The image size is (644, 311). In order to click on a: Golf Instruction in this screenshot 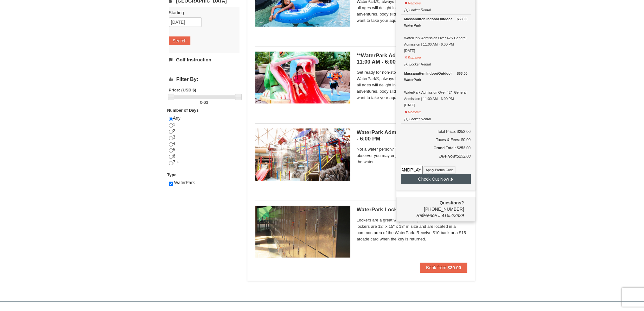, I will do `click(204, 60)`.